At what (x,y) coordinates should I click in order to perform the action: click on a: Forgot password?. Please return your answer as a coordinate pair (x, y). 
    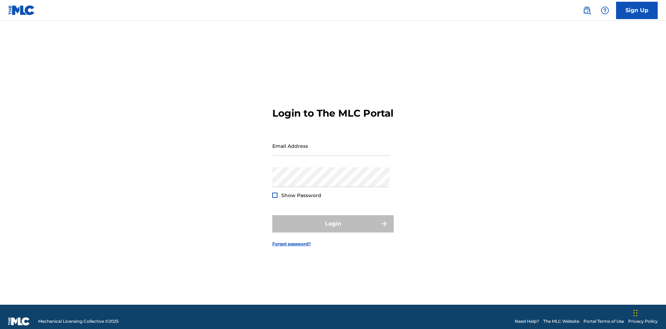
    Looking at the image, I should click on (292, 244).